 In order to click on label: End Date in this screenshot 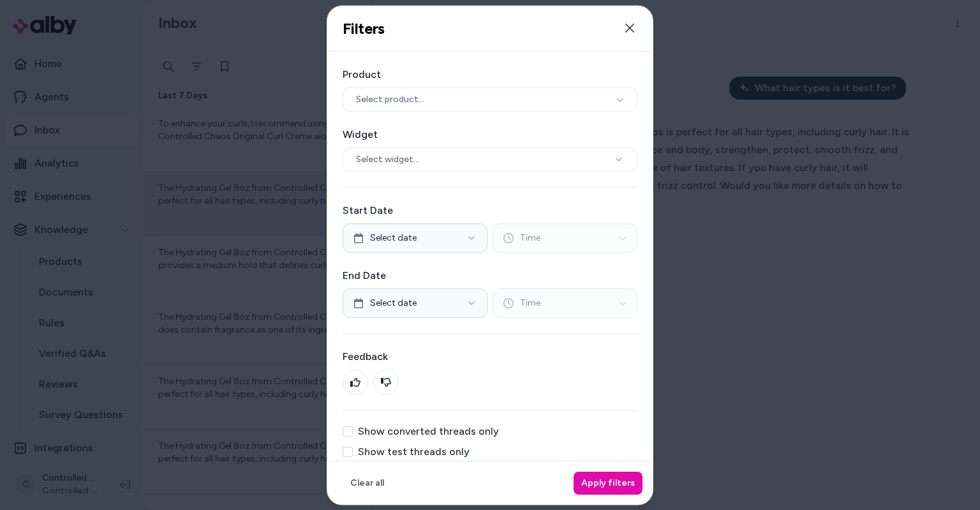, I will do `click(490, 276)`.